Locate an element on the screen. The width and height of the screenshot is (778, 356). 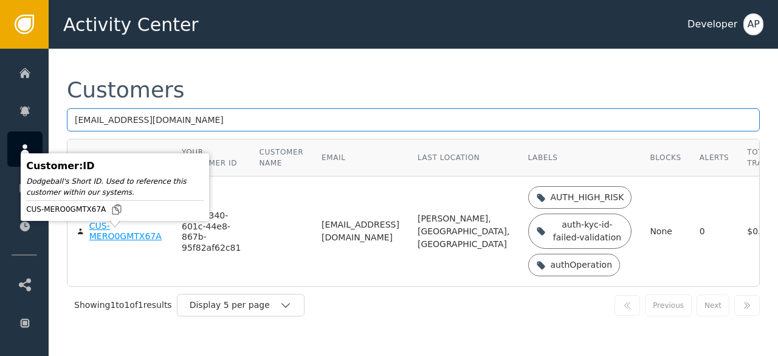
button: Display 5 per page is located at coordinates (241, 305).